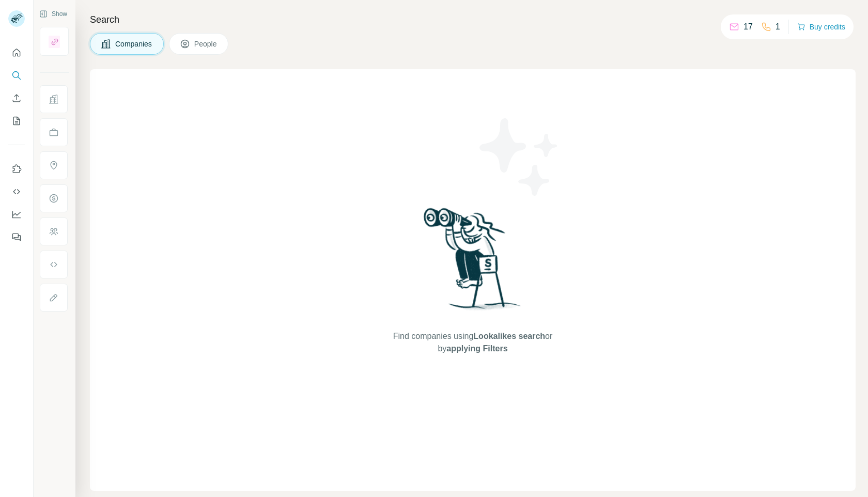 This screenshot has width=868, height=497. What do you see at coordinates (17, 192) in the screenshot?
I see `button: Use Surfe API` at bounding box center [17, 192].